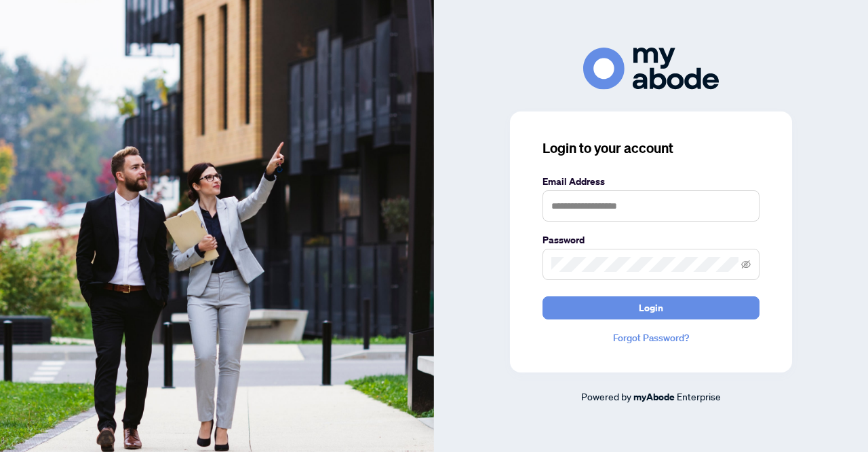  I want to click on img: ma-logo, so click(651, 68).